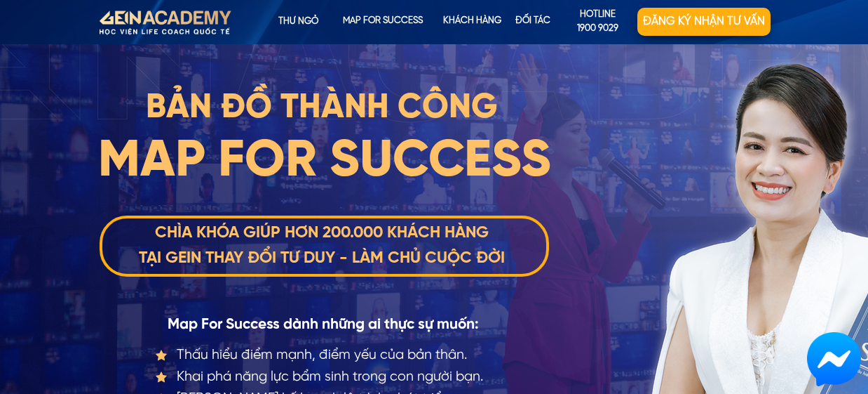 Image resolution: width=868 pixels, height=394 pixels. Describe the element at coordinates (325, 162) in the screenshot. I see `span: MAP FOR SUCCESS` at that location.